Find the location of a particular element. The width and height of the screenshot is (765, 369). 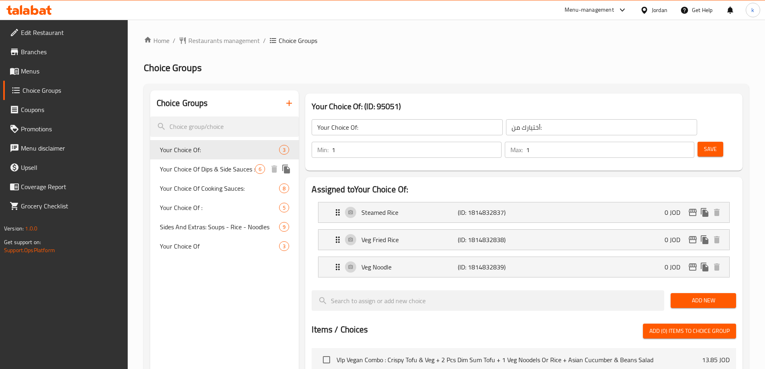

div: Your Choice Of Dips & Side Sauces :6deleteduplicate is located at coordinates (224, 169).